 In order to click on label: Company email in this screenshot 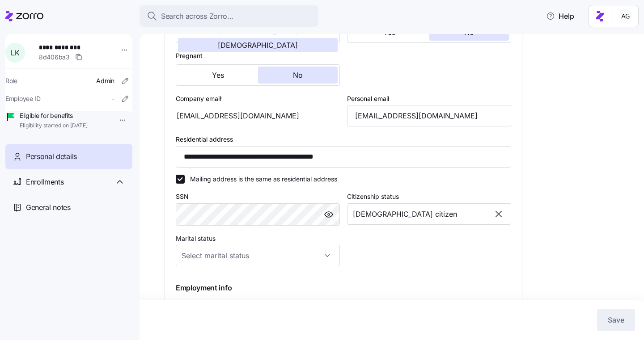, I will do `click(200, 98)`.